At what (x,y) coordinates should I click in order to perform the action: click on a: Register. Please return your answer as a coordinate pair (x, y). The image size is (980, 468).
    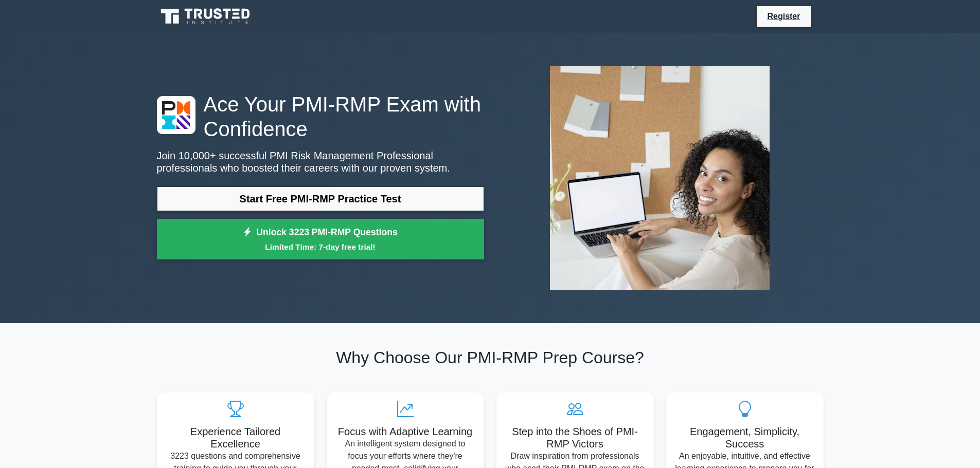
    Looking at the image, I should click on (783, 16).